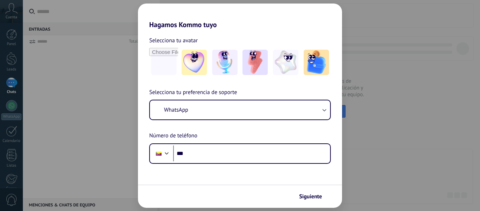 This screenshot has height=211, width=480. What do you see at coordinates (310, 196) in the screenshot?
I see `span: Siguiente` at bounding box center [310, 196].